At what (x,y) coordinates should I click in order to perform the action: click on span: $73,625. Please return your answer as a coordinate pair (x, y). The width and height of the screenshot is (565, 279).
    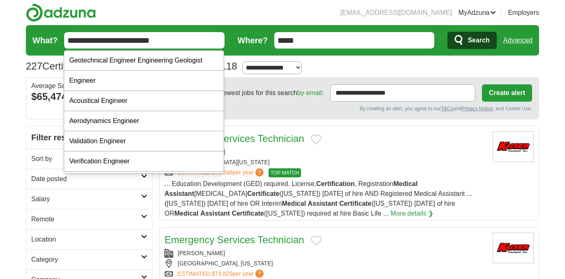
    Looking at the image, I should click on (222, 273).